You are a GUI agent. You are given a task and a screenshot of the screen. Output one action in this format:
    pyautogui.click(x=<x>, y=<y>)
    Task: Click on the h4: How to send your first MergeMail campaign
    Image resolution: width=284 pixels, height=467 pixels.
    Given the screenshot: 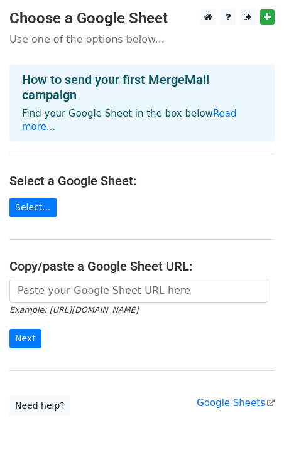 What is the action you would take?
    pyautogui.click(x=142, y=87)
    